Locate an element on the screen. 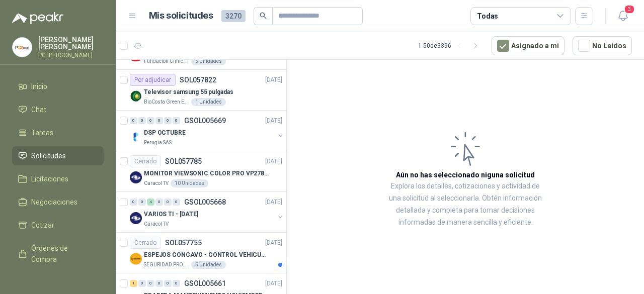 This screenshot has height=294, width=644. a: Licitaciones is located at coordinates (58, 179).